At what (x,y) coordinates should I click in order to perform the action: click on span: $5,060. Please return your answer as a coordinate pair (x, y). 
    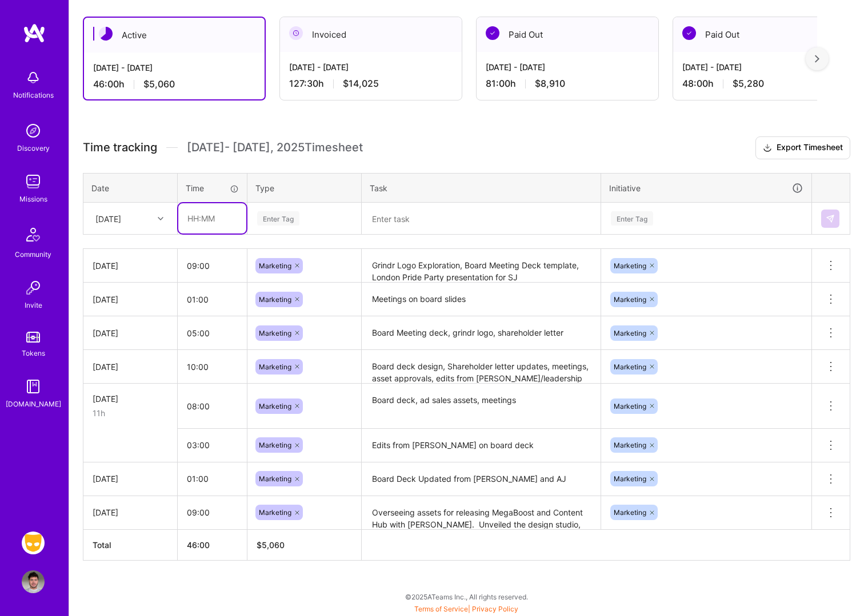
    Looking at the image, I should click on (159, 84).